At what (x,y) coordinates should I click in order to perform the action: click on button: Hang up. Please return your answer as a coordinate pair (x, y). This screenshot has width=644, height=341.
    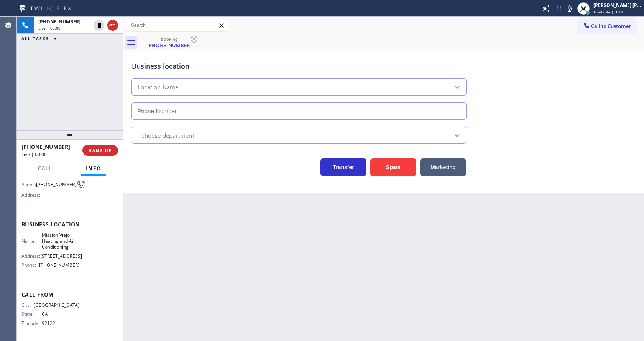
    Looking at the image, I should click on (113, 26).